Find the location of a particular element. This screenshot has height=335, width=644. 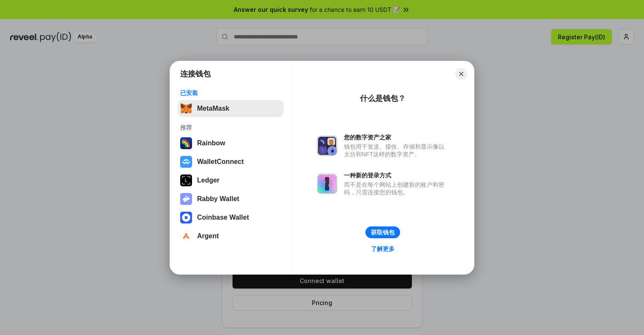

img: svg+xml,%3Csvg%20width%3D%22120%22%20height%3D%22120%22%20viewBox%3D%220%200%20120%20120%22%20fil... is located at coordinates (186, 143).